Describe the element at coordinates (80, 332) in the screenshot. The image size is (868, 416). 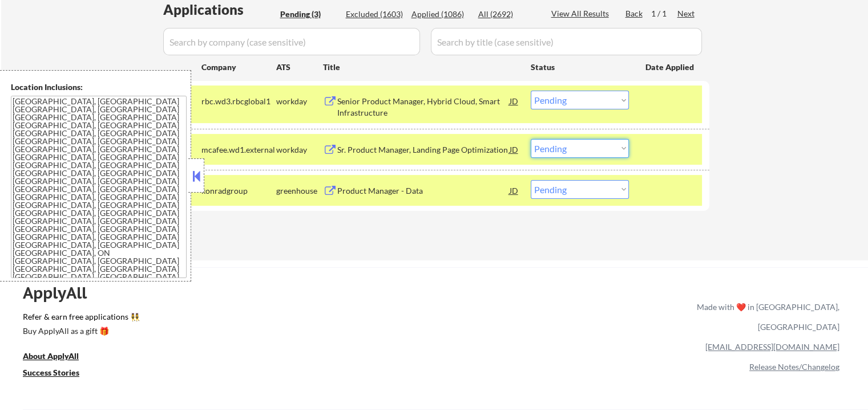
I see `a: Buy ApplyAll as a gift 🎁` at that location.